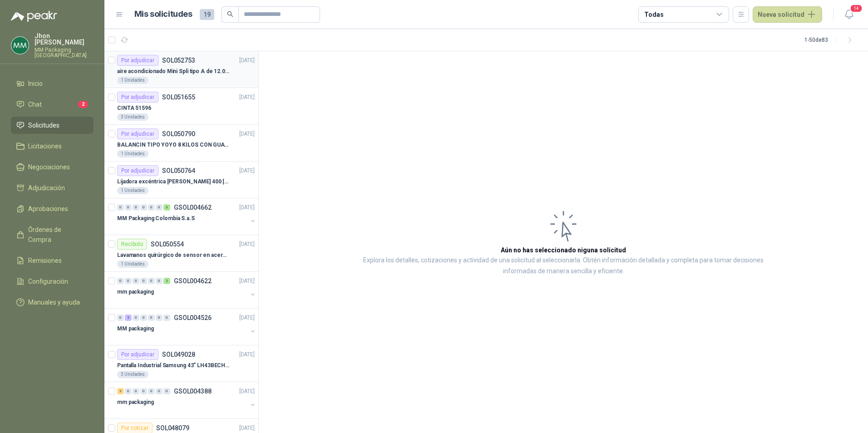 This screenshot has width=868, height=433. Describe the element at coordinates (173, 145) in the screenshot. I see `p: BALANCIN TIPO YOYO 8 KILOS CON GUAYA ACERO INOX` at that location.